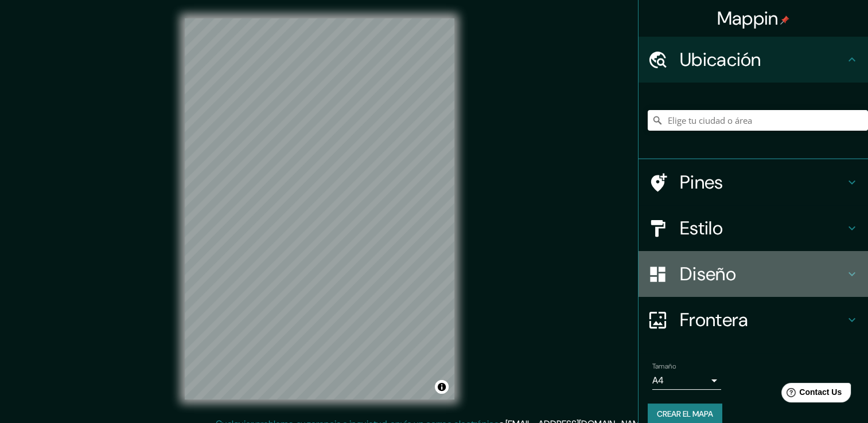 The height and width of the screenshot is (423, 868). I want to click on div: Pines, so click(753, 183).